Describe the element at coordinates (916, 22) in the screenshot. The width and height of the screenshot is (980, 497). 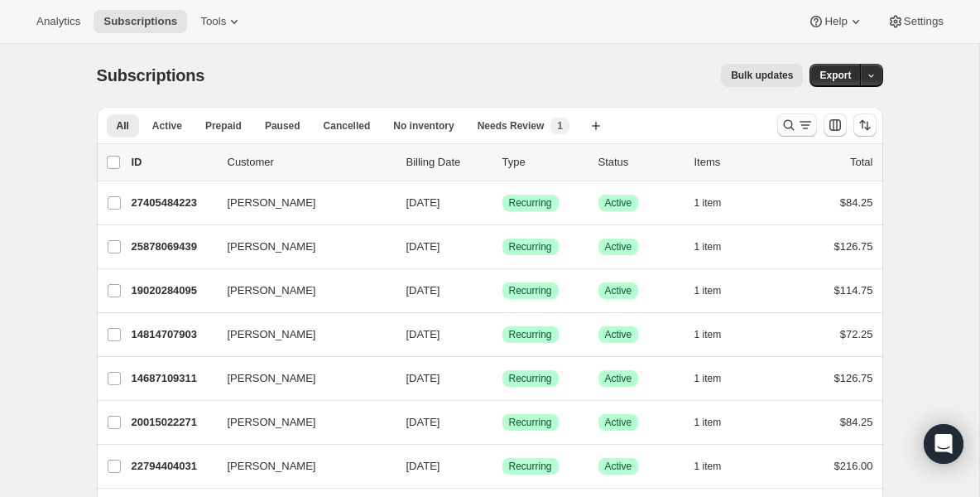
I see `button: Settings` at that location.